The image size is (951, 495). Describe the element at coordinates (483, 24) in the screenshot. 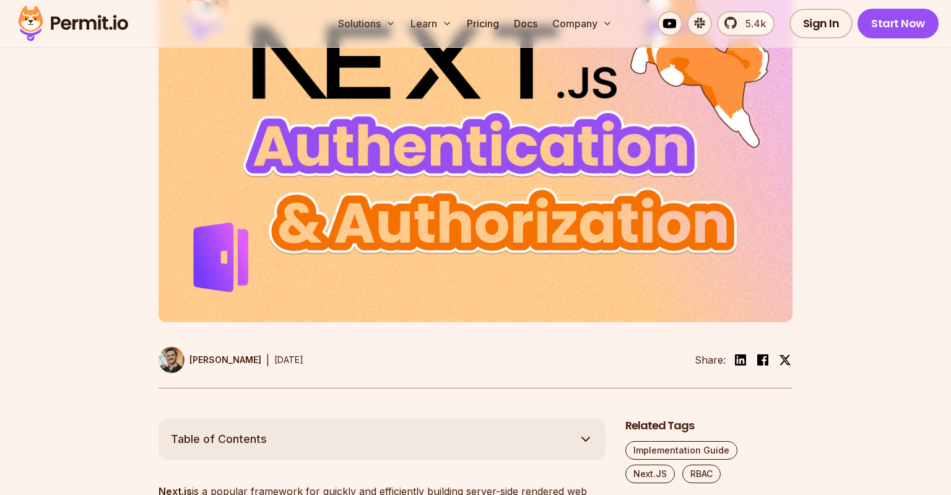

I see `a: Pricing` at that location.